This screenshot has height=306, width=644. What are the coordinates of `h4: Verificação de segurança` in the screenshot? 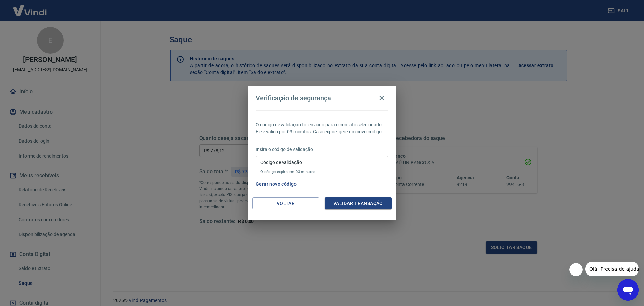 It's located at (293, 98).